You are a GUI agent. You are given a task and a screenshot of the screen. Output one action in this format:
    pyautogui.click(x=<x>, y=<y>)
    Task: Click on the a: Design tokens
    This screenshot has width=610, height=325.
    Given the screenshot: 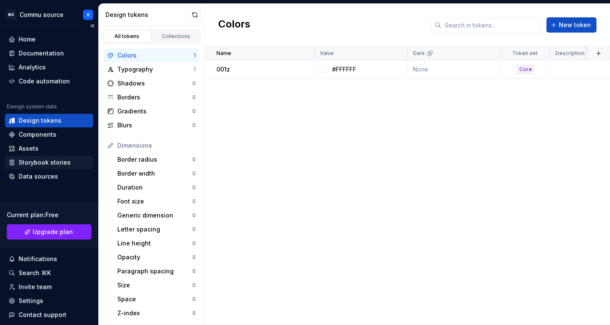 What is the action you would take?
    pyautogui.click(x=49, y=121)
    